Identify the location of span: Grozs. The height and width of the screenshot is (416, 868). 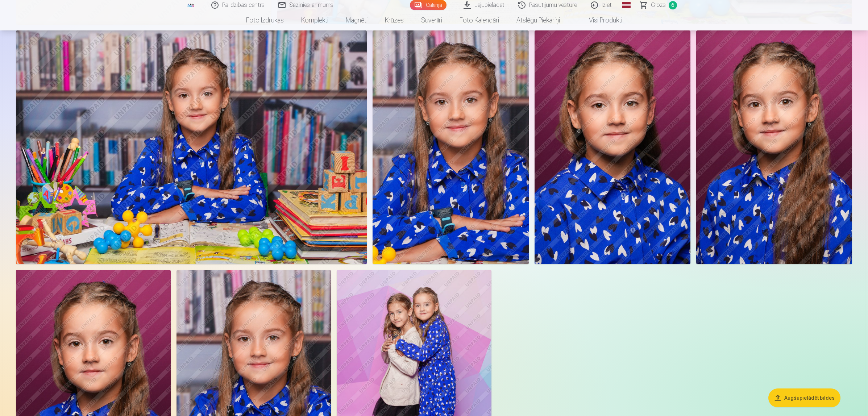
(658, 5).